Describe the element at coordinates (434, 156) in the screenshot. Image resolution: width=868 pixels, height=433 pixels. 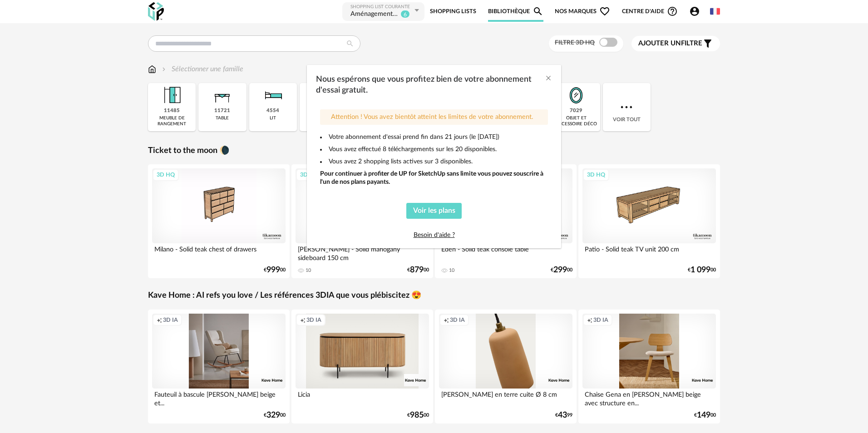
I see `div: dialog` at that location.